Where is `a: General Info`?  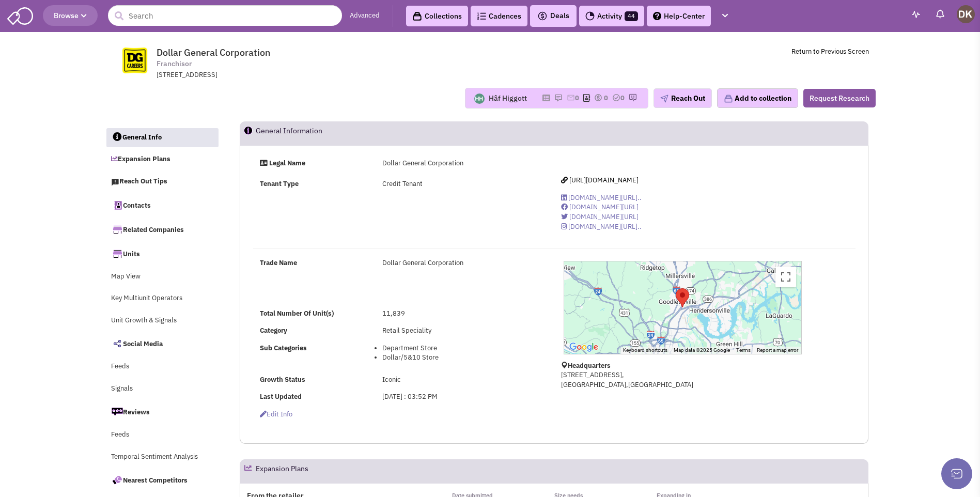
a: General Info is located at coordinates (163, 138).